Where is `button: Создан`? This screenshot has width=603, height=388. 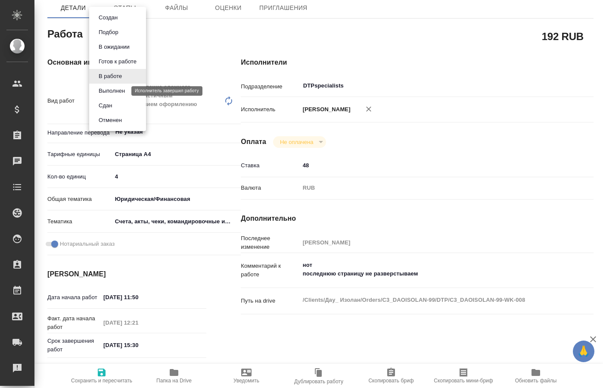
button: Создан is located at coordinates (108, 18).